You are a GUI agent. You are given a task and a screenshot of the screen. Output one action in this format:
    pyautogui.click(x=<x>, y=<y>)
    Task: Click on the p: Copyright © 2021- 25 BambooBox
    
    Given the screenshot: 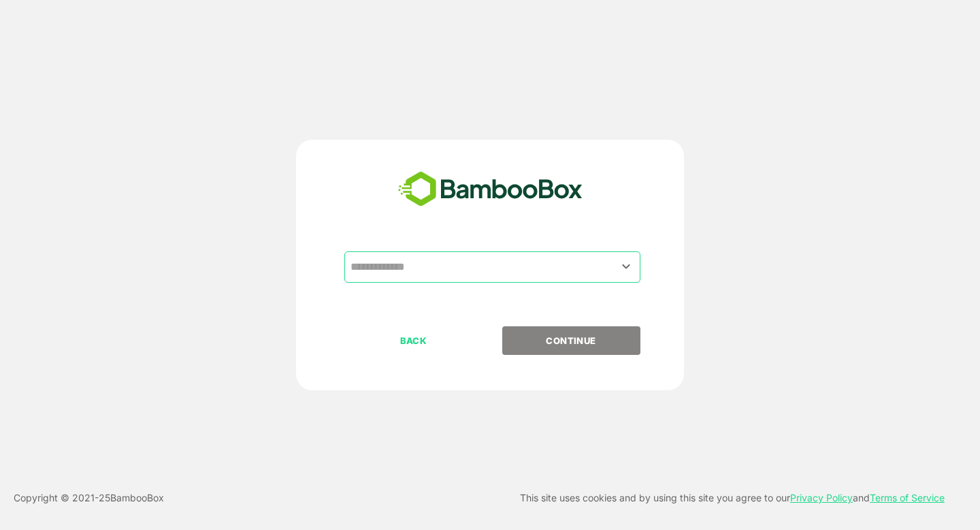 What is the action you would take?
    pyautogui.click(x=88, y=498)
    